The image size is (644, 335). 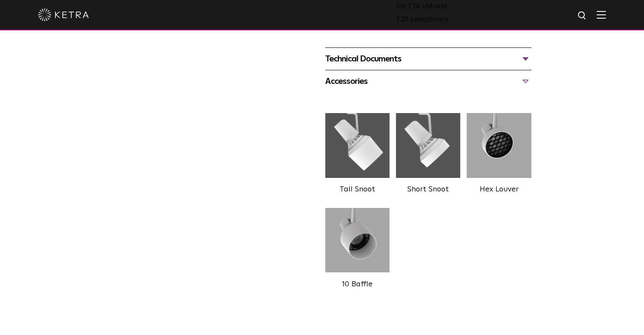 I want to click on img: 9e3d97bd0cf938513d6e, so click(x=357, y=240).